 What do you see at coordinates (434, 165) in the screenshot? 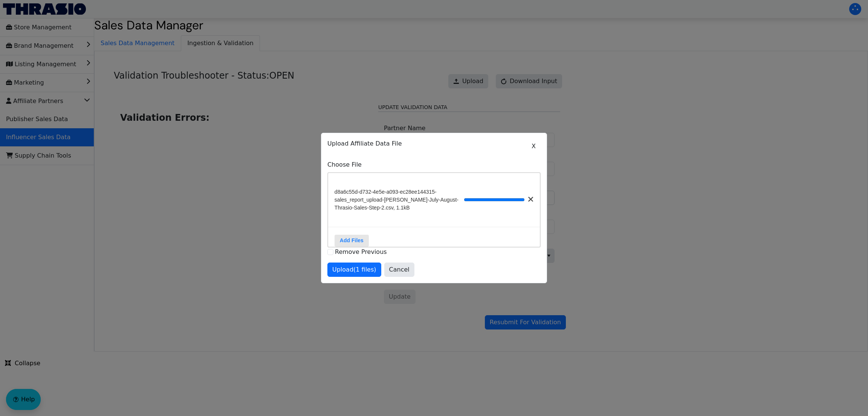
I see `label: Choose File` at bounding box center [434, 165].